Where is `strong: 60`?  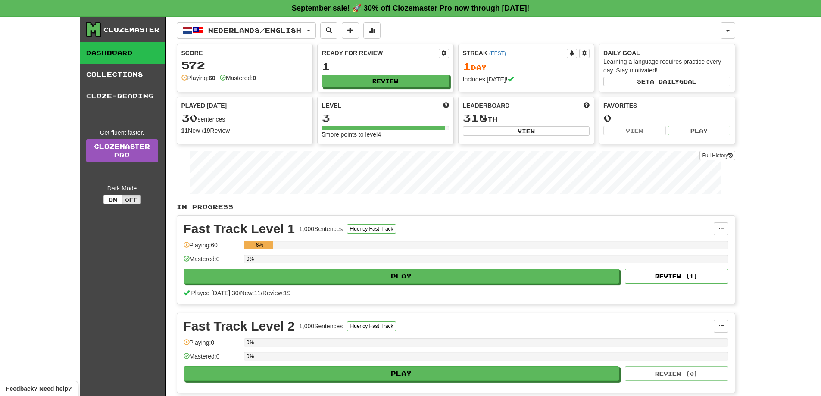
strong: 60 is located at coordinates (212, 78).